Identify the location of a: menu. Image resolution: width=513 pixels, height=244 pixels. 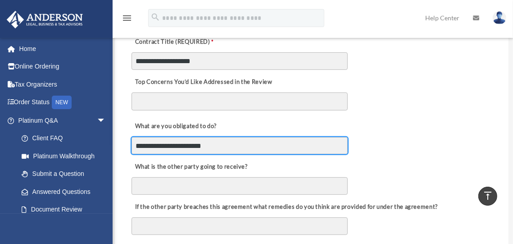
(127, 19).